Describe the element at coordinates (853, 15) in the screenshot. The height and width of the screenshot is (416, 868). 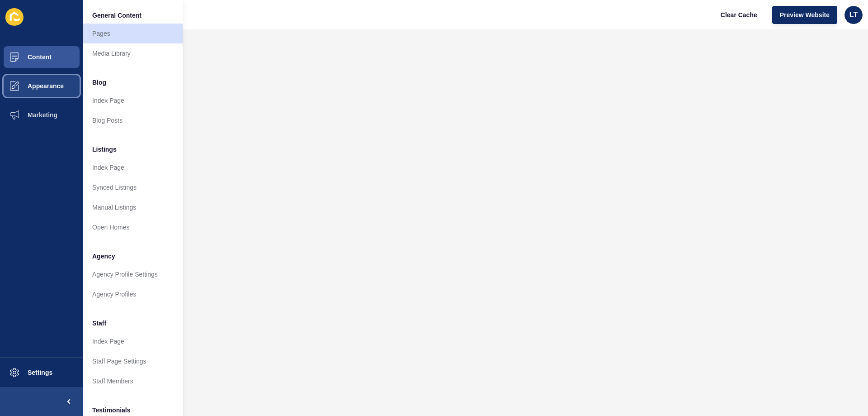
I see `span: LT` at that location.